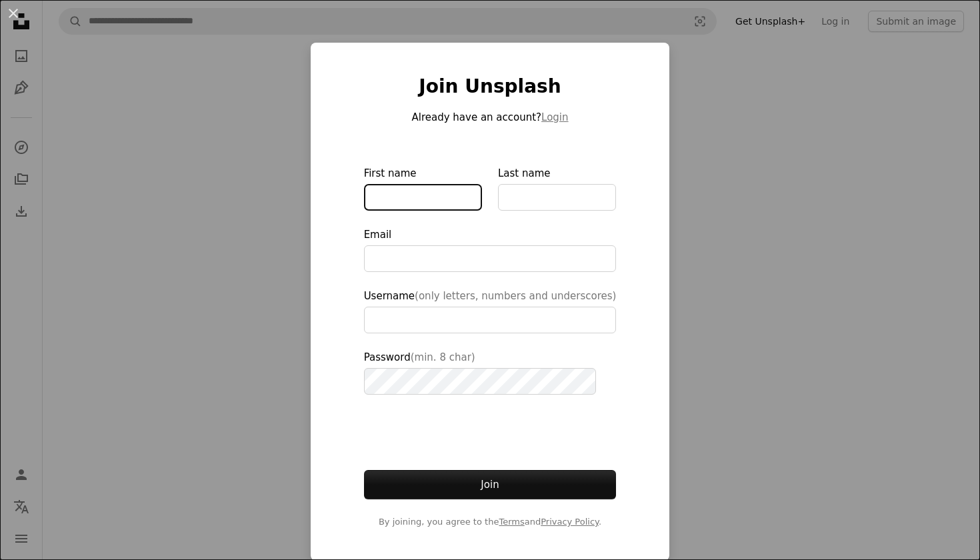 The image size is (980, 560). Describe the element at coordinates (555, 117) in the screenshot. I see `button: Login` at that location.